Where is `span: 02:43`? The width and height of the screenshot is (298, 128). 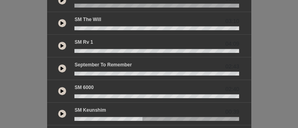 span: 02:43 is located at coordinates (232, 66).